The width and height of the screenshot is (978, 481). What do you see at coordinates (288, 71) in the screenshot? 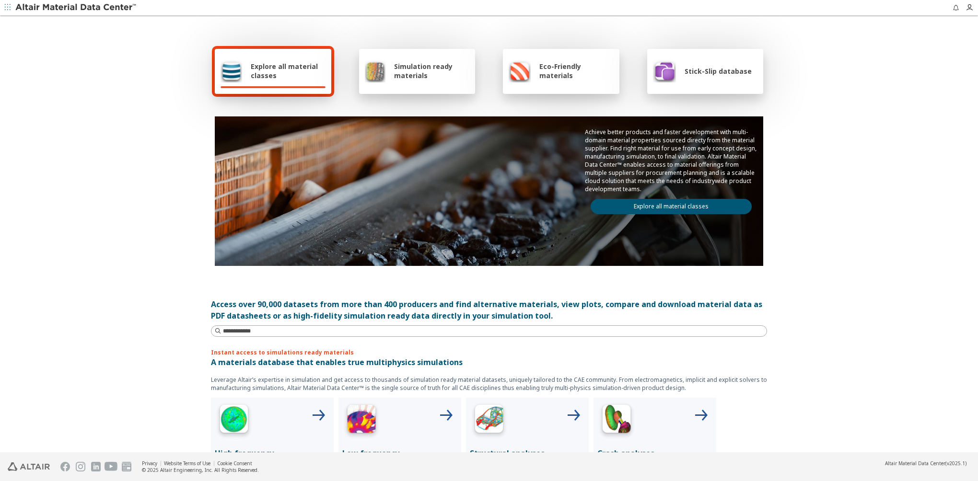
I see `span: Explore all material classes` at bounding box center [288, 71].